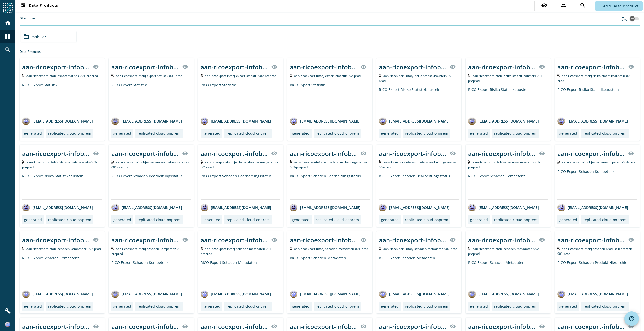 The height and width of the screenshot is (331, 644). Describe the element at coordinates (241, 75) in the screenshot. I see `span: Kafka Topic: aan-ricoexport-infobj-export-statistik-002-preprod` at that location.